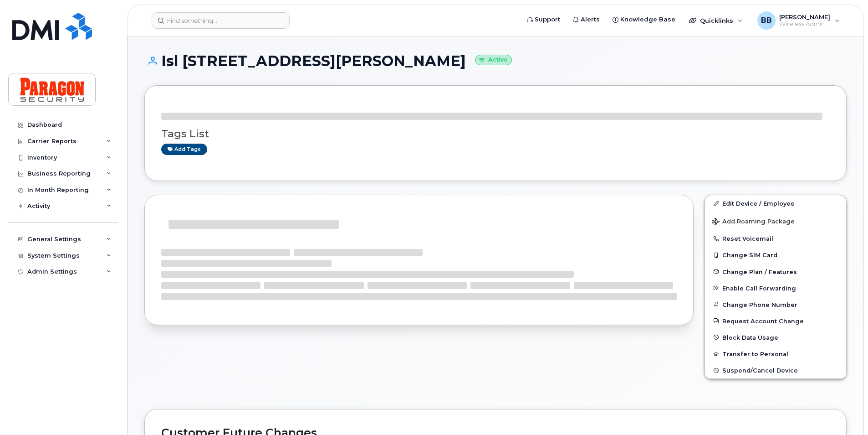 The width and height of the screenshot is (868, 435). I want to click on button: Request Account Change, so click(776, 321).